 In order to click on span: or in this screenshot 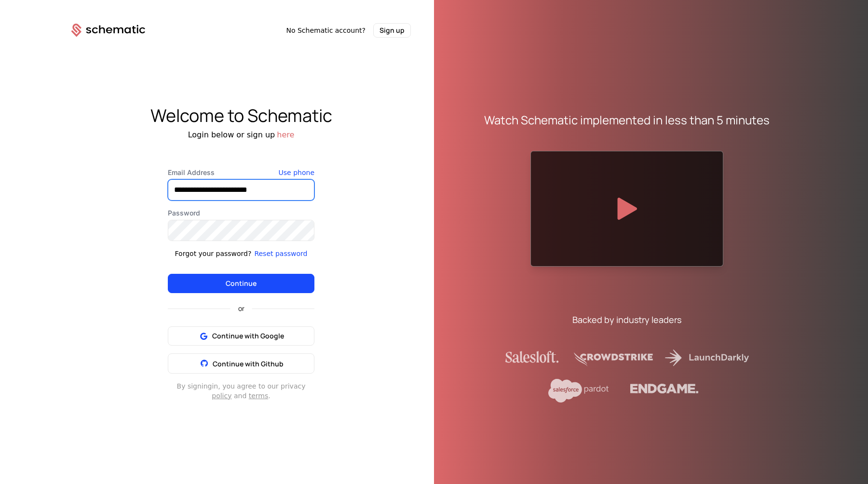, I will do `click(241, 308)`.